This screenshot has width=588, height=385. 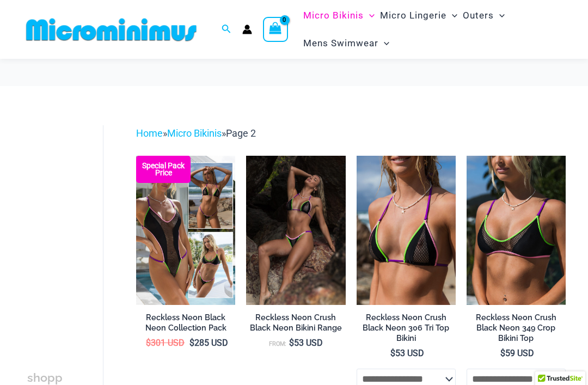 I want to click on img: Collection Pack, so click(x=186, y=230).